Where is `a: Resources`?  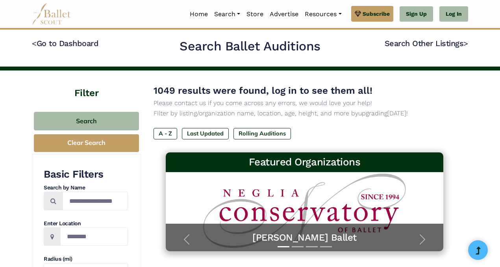 a: Resources is located at coordinates (323, 14).